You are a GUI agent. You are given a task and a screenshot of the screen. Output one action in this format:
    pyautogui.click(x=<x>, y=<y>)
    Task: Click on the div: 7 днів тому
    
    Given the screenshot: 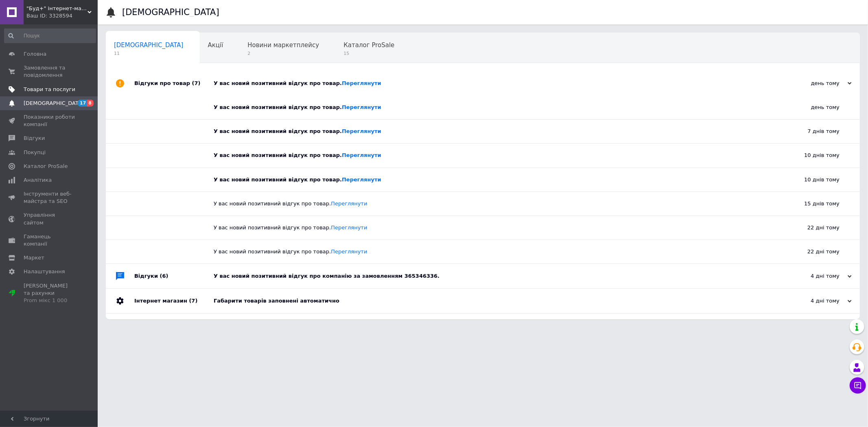 What is the action you would take?
    pyautogui.click(x=809, y=131)
    